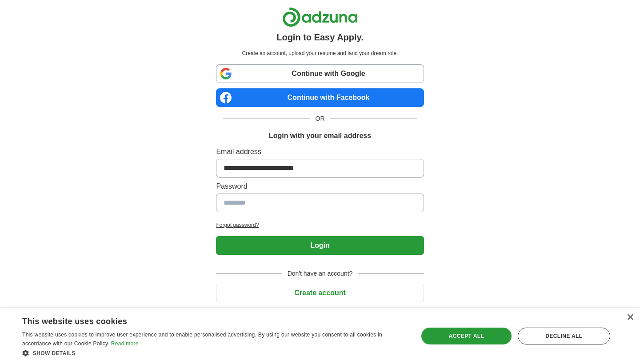 This screenshot has width=640, height=364. Describe the element at coordinates (54, 353) in the screenshot. I see `span: Show details` at that location.